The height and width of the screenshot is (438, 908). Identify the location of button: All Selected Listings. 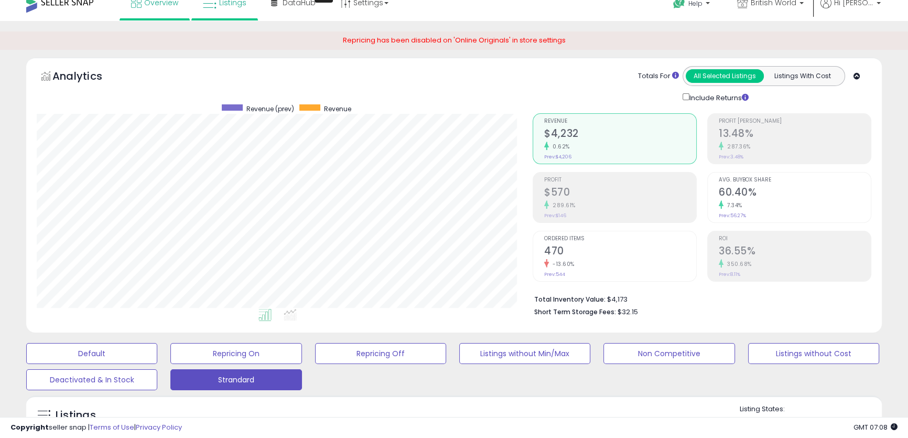
(725, 76).